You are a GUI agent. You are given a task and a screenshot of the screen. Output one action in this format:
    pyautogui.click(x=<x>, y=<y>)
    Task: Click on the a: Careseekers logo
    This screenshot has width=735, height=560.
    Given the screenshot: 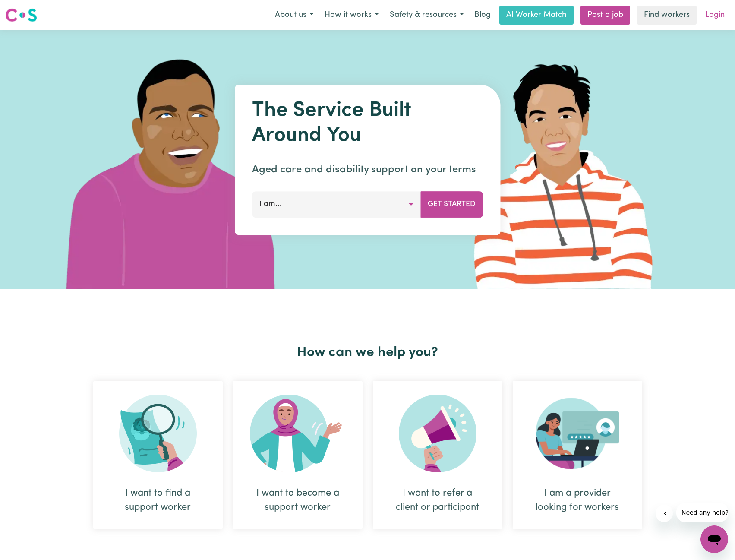 What is the action you would take?
    pyautogui.click(x=21, y=15)
    